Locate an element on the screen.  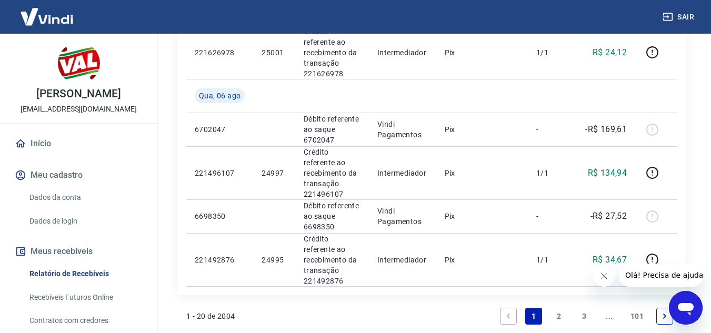
a: Page 101 is located at coordinates (636, 316).